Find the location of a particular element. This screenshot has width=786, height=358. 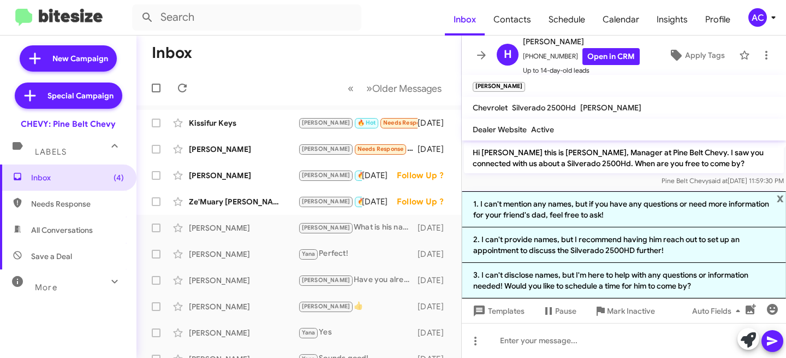

button: Pause is located at coordinates (559, 311).